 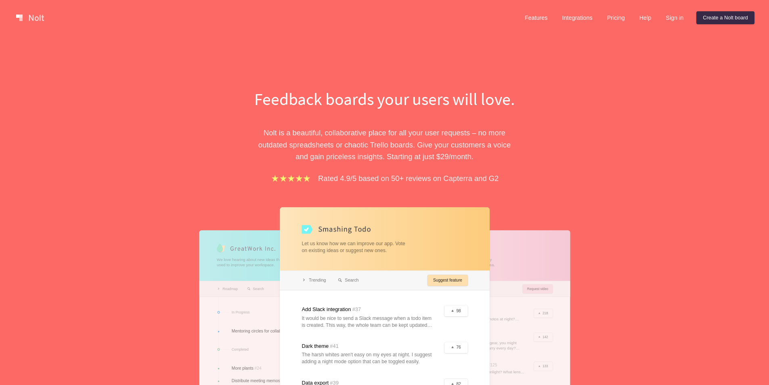 What do you see at coordinates (291, 178) in the screenshot?
I see `img: stars.b067e34983.png` at bounding box center [291, 178].